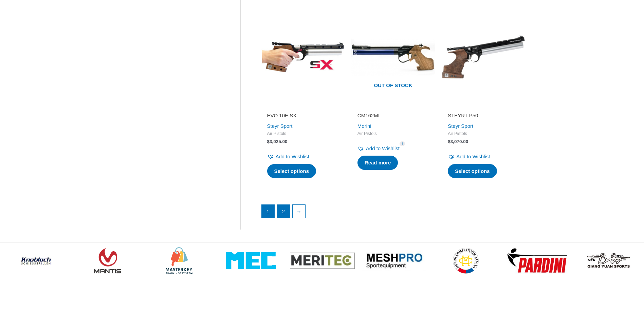 The image size is (644, 316). Describe the element at coordinates (292, 171) in the screenshot. I see `a: Select options for “EVO 10E SX”` at that location.